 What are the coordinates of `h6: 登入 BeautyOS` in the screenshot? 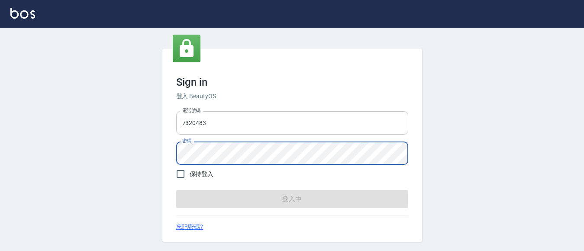 It's located at (292, 96).